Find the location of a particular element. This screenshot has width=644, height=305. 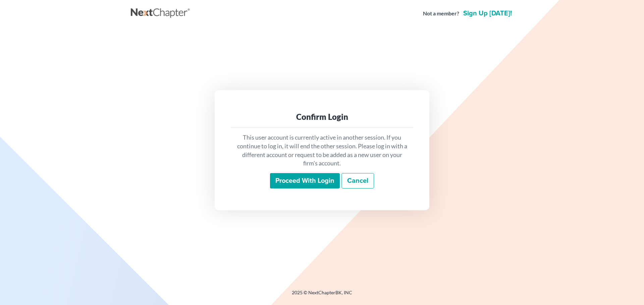

div: Confirm Login is located at coordinates (322, 117).